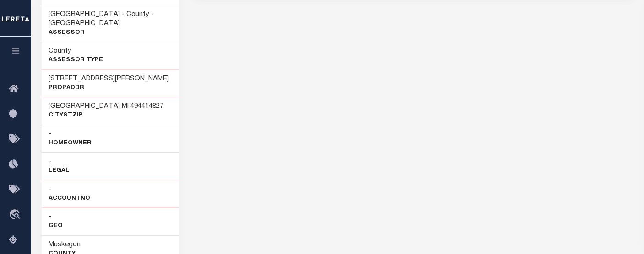 This screenshot has width=644, height=254. Describe the element at coordinates (64, 245) in the screenshot. I see `h3: Muskegon` at that location.